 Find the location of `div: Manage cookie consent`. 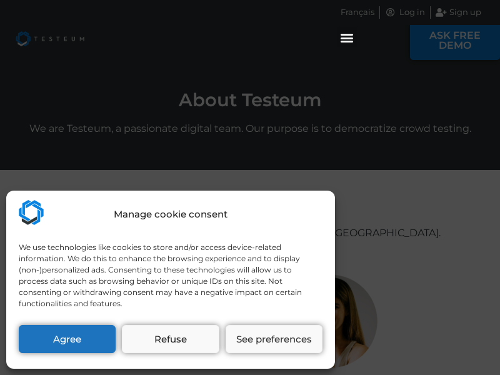

div: Manage cookie consent is located at coordinates (171, 215).